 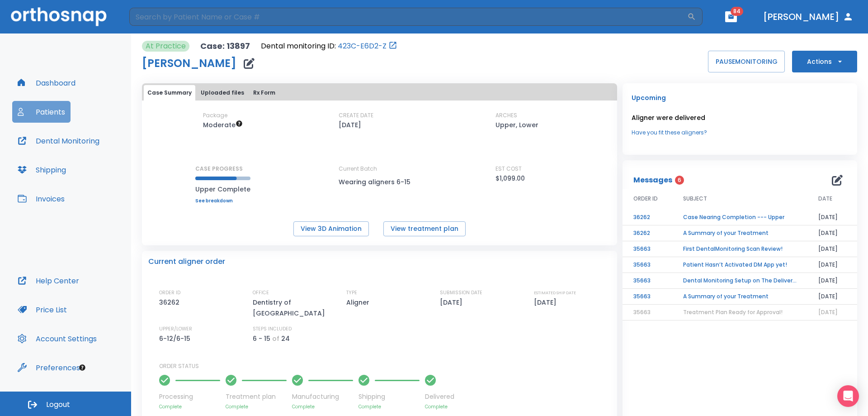 What do you see at coordinates (165, 46) in the screenshot?
I see `p: At Practice` at bounding box center [165, 46].